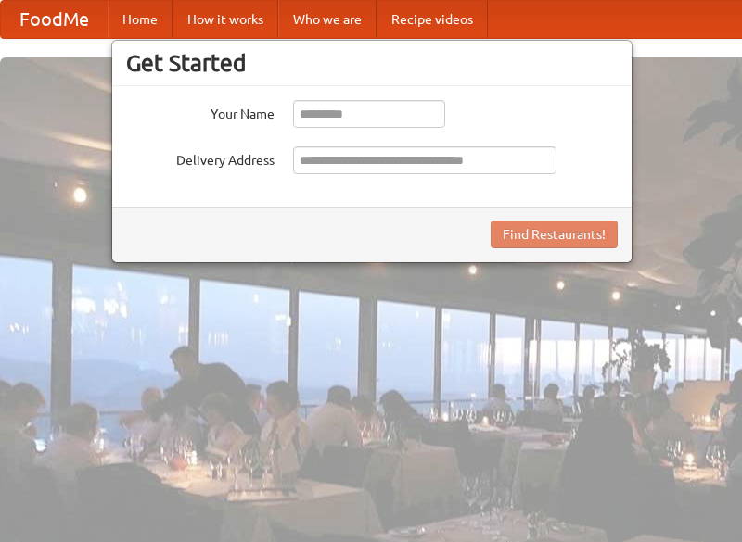 The height and width of the screenshot is (542, 742). What do you see at coordinates (200, 158) in the screenshot?
I see `label: Delivery Address` at bounding box center [200, 158].